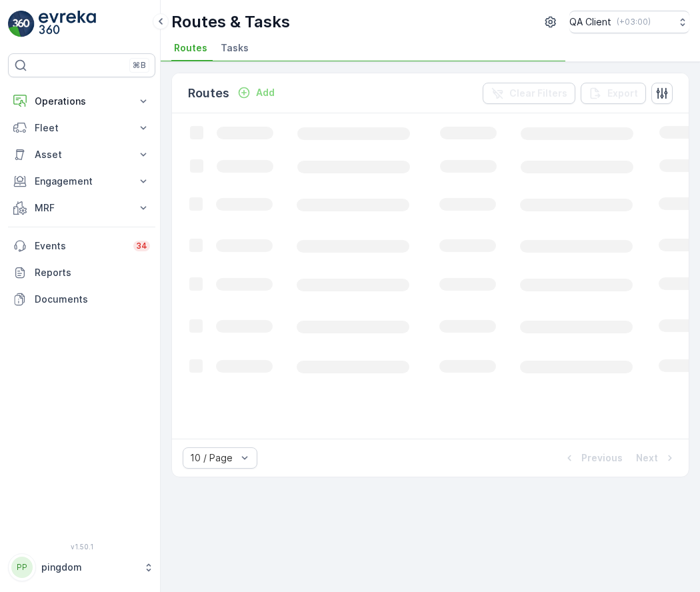 Image resolution: width=700 pixels, height=592 pixels. Describe the element at coordinates (81, 101) in the screenshot. I see `p: Operations` at that location.